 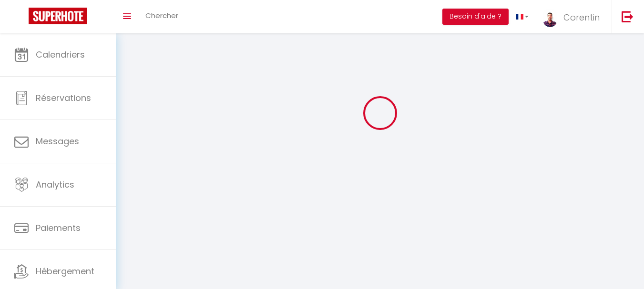 I want to click on span: Hébergement, so click(x=65, y=271).